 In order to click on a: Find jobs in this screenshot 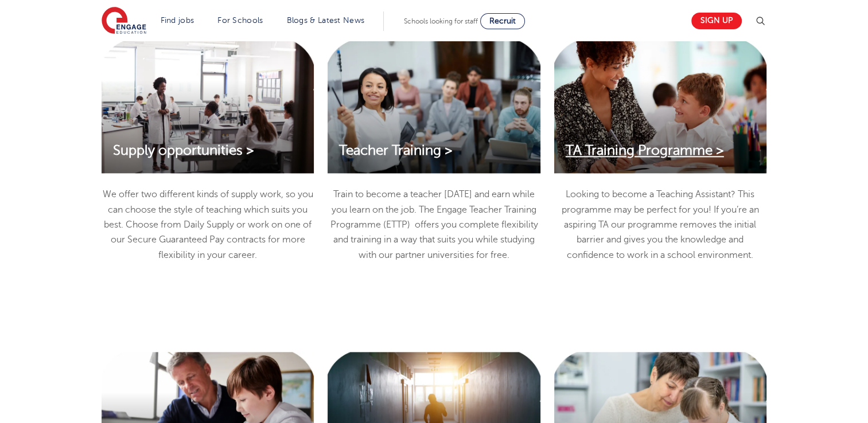, I will do `click(177, 20)`.